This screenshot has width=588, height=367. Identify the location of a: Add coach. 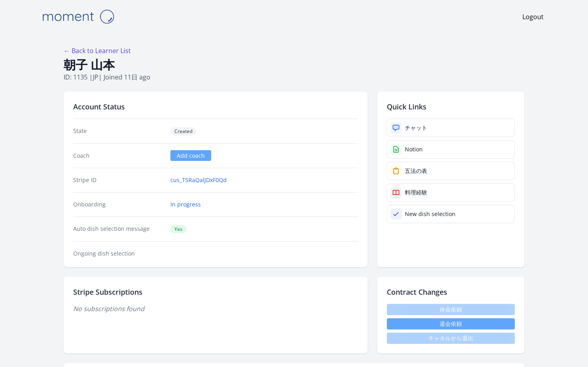
(191, 156).